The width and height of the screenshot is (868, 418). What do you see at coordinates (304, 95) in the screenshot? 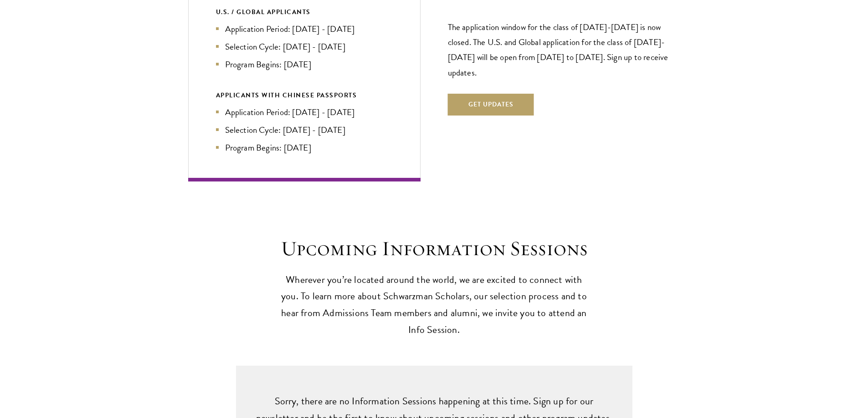
I see `div: APPLICANTS WITH CHINESE PASSPORTS` at bounding box center [304, 95].